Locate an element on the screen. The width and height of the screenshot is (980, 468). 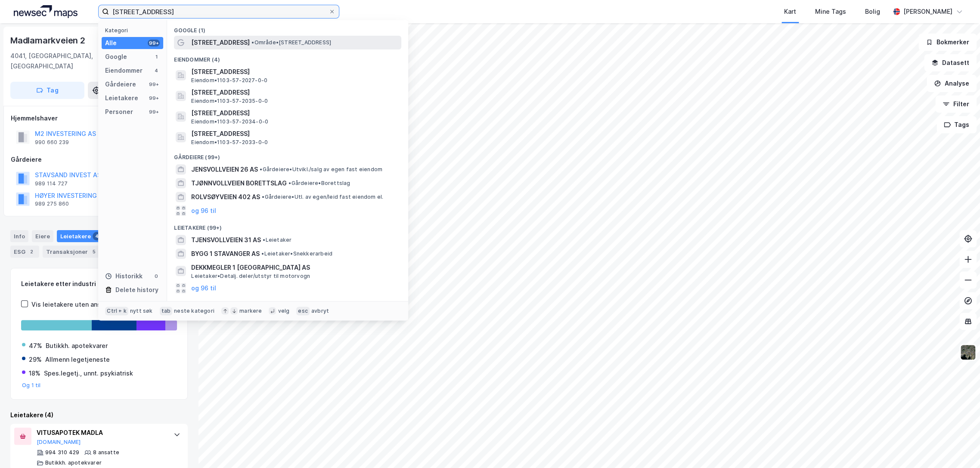
button: Bokmerker is located at coordinates (947, 42).